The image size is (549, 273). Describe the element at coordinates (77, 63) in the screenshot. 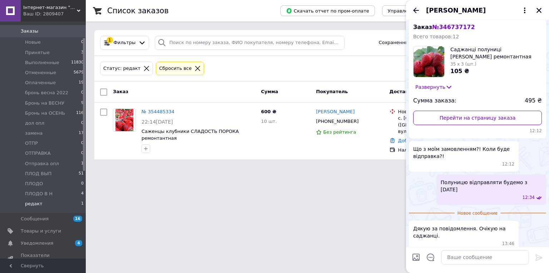

I see `span: 11830` at that location.